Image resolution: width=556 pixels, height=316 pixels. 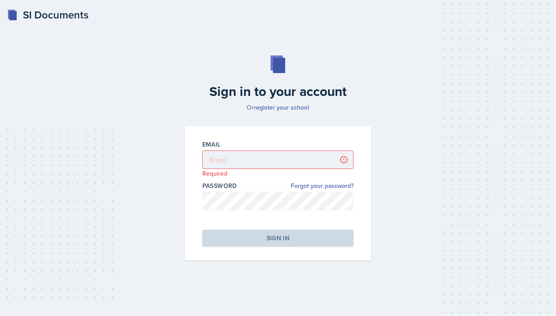 I want to click on label: Email, so click(x=212, y=144).